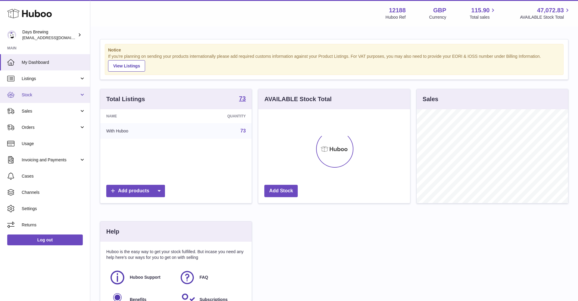 The width and height of the screenshot is (578, 301). What do you see at coordinates (211, 278) in the screenshot?
I see `a: FAQ` at bounding box center [211, 278].